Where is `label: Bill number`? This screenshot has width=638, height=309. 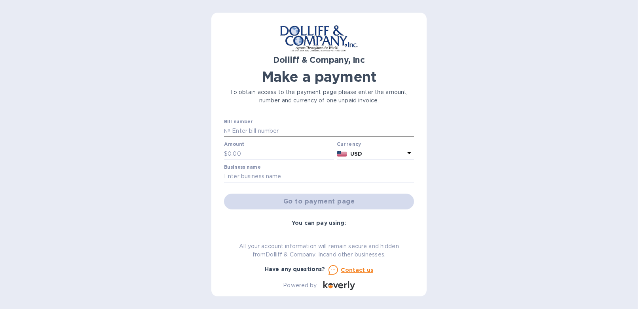
label: Bill number is located at coordinates (238, 122).